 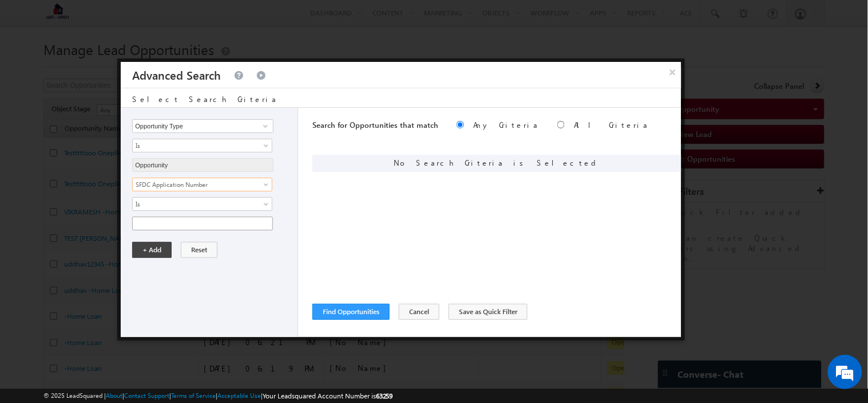 What do you see at coordinates (126, 68) in the screenshot?
I see `div: Chat with us now` at bounding box center [126, 68].